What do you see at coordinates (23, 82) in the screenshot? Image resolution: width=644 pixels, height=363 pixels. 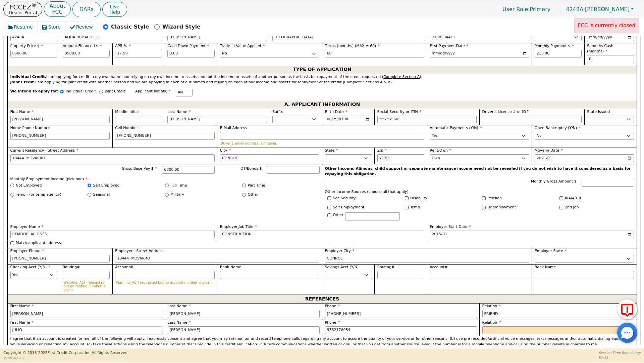 I see `strong: Joint Credit.` at bounding box center [23, 82].